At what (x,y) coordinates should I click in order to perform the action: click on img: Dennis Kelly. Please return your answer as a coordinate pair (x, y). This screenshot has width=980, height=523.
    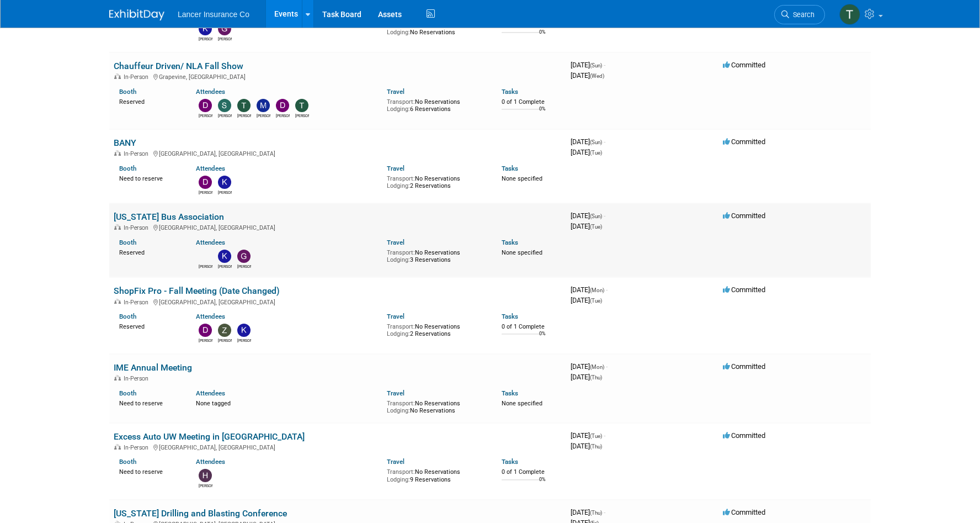
    Looking at the image, I should click on (205, 105).